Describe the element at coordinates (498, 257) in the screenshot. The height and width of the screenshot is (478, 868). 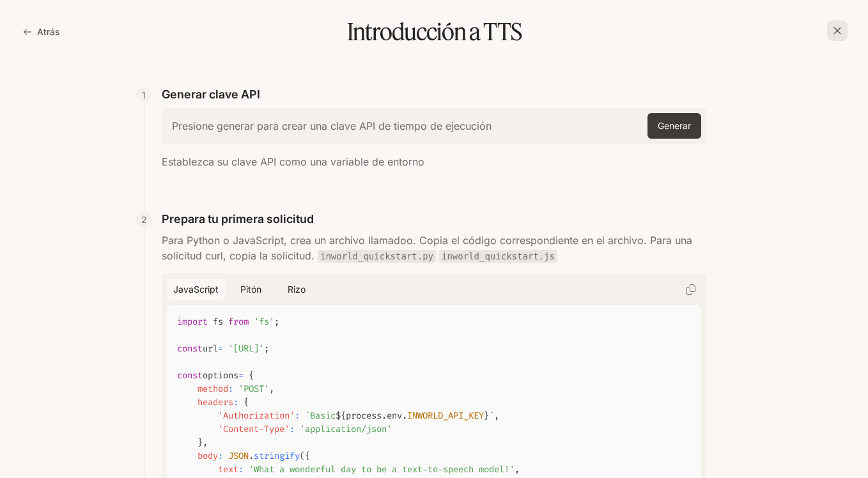
I see `code: inworld_quickstart.js` at that location.